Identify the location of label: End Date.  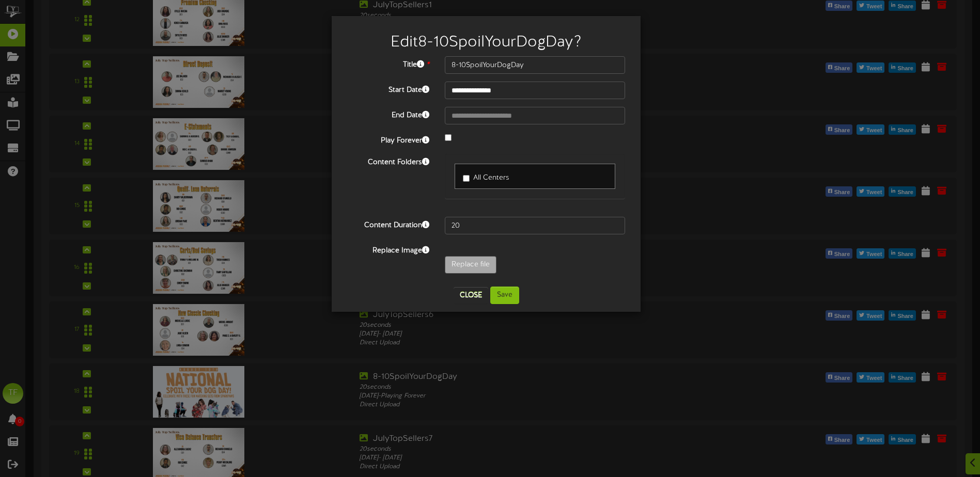
(387, 113).